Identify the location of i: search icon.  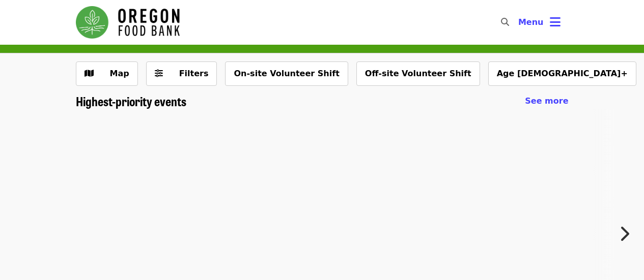
(505, 22).